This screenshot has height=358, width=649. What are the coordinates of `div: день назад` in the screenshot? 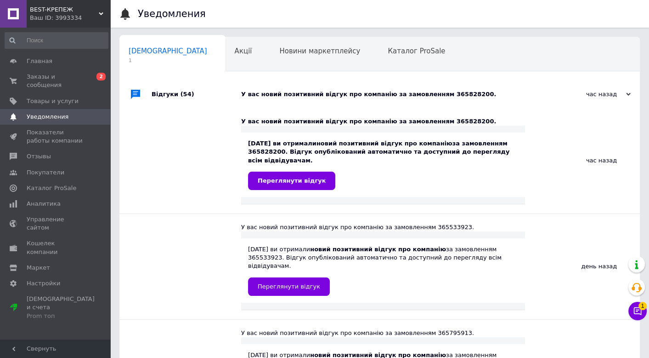 It's located at (583, 266).